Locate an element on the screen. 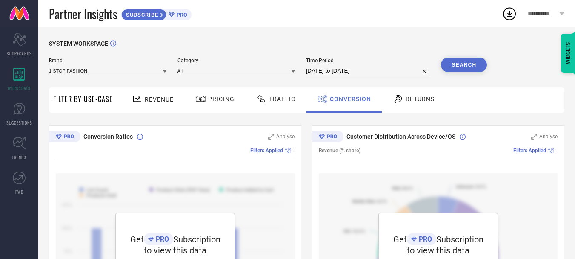 The image size is (575, 259). span: SCORECARDS is located at coordinates (19, 53).